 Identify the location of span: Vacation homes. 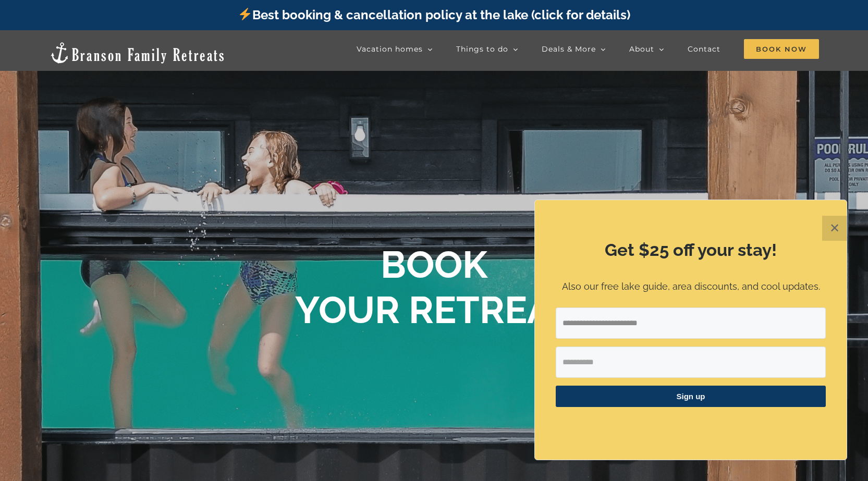
(390, 49).